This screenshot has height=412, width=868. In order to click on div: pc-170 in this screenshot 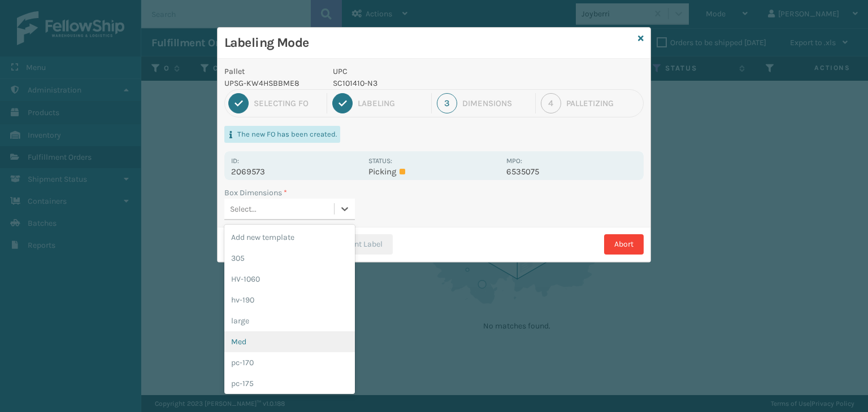, I will do `click(289, 362)`.